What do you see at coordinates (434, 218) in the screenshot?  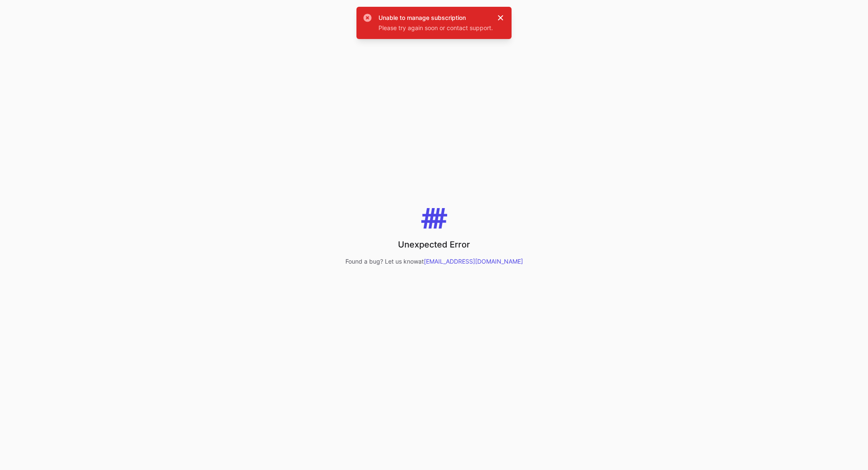 I see `img: Mapping Tool` at bounding box center [434, 218].